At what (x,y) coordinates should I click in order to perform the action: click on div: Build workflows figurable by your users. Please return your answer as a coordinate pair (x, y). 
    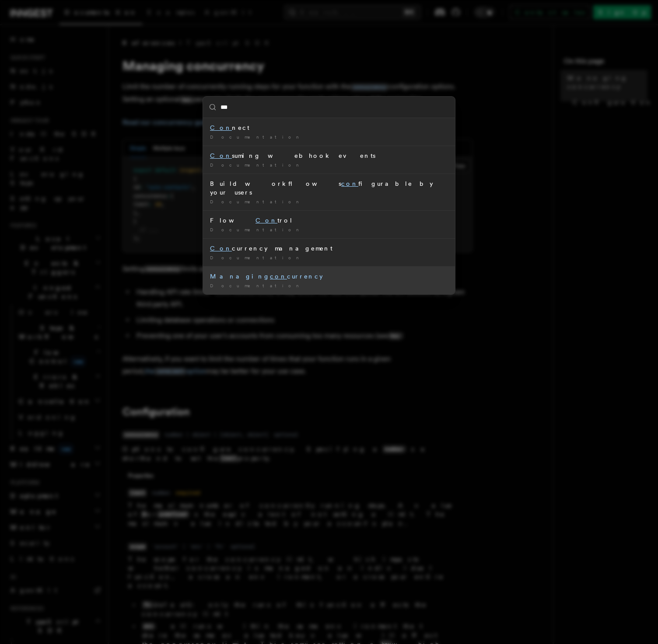
    Looking at the image, I should click on (329, 188).